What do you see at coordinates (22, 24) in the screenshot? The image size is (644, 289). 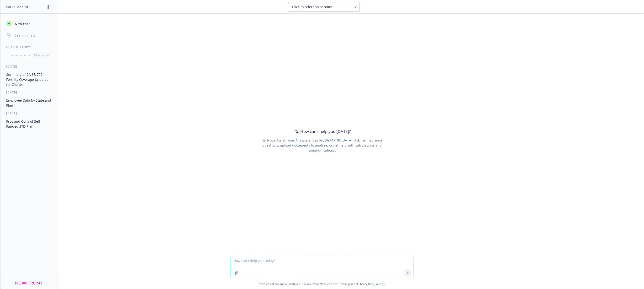 I see `span: New chat` at bounding box center [22, 24].